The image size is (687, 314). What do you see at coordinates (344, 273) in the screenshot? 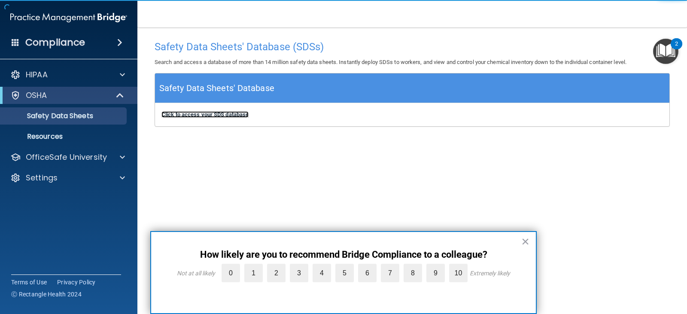
I see `label: 5` at bounding box center [344, 273].